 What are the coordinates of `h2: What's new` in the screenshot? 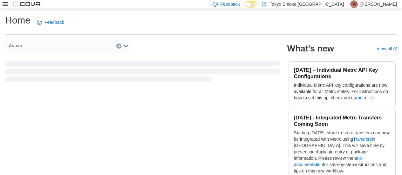 It's located at (311, 49).